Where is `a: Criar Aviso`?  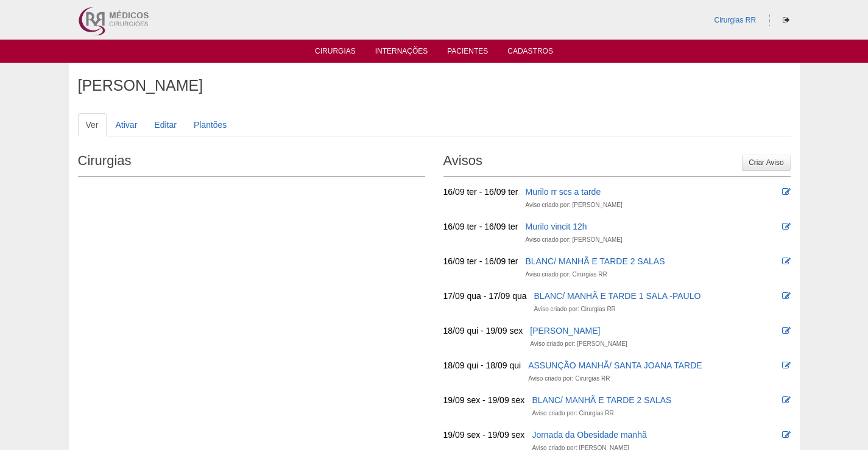 a: Criar Aviso is located at coordinates (766, 162).